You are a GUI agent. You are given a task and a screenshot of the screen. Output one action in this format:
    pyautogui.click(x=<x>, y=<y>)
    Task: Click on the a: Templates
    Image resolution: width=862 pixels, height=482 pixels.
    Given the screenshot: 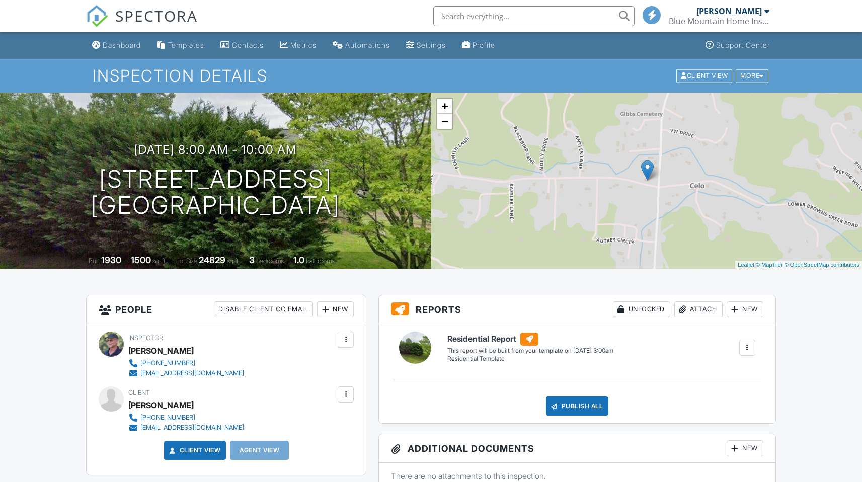 What is the action you would take?
    pyautogui.click(x=181, y=45)
    